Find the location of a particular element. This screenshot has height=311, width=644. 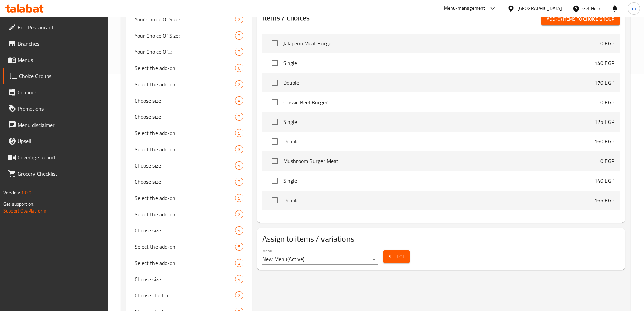

a: Menu disclaimer is located at coordinates (55, 125).